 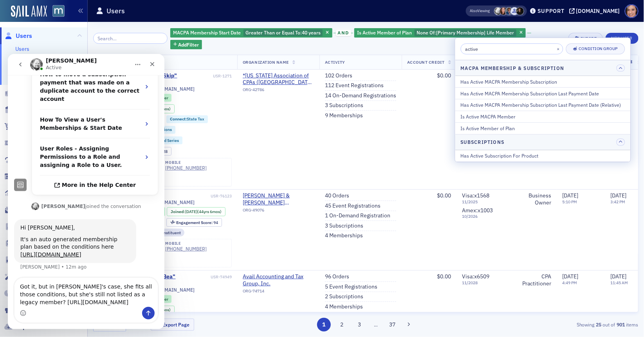 What do you see at coordinates (621, 324) in the screenshot?
I see `strong: 901` at bounding box center [621, 324].